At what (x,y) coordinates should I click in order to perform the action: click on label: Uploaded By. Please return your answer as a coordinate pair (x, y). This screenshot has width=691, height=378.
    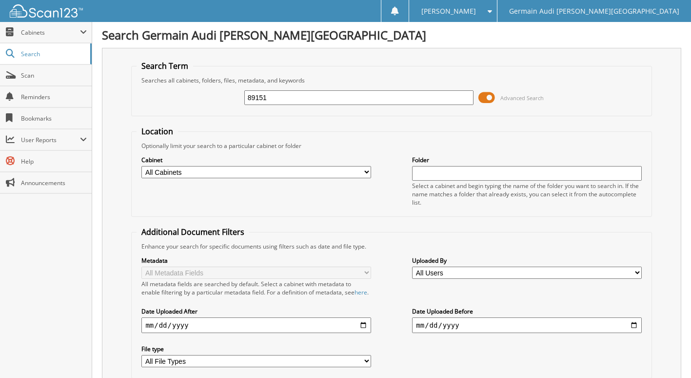
    Looking at the image, I should click on (527, 260).